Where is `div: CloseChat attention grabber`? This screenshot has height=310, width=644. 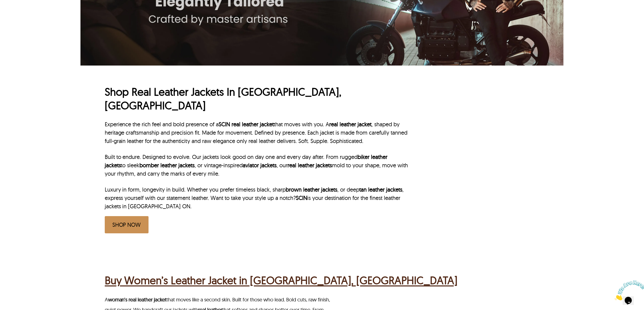 div: CloseChat attention grabber is located at coordinates (16, 11).